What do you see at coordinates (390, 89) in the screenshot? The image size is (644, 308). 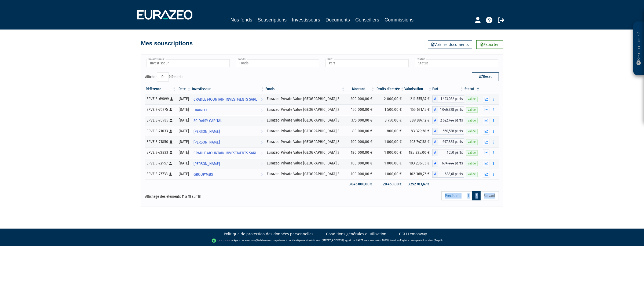 I see `th: Droits d'entrée: activer pour trier la colonne par ordre croissant` at bounding box center [390, 89].